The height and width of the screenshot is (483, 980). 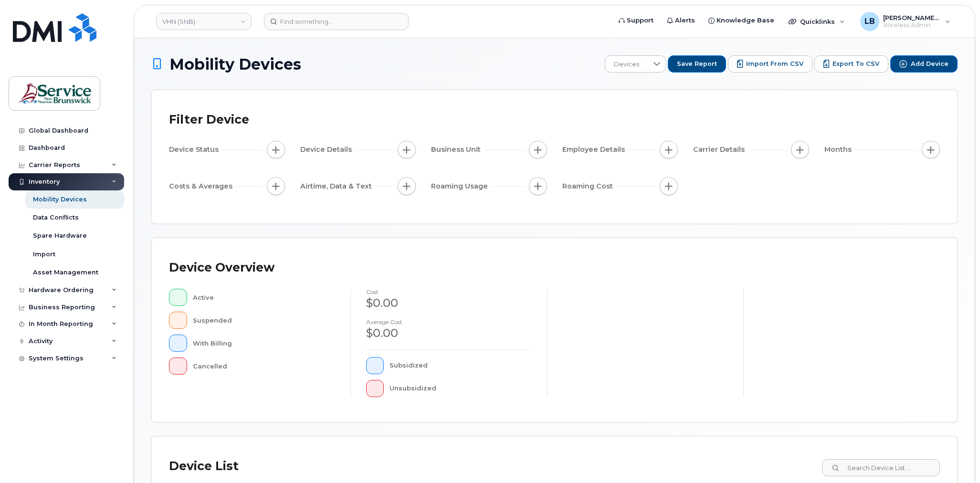 What do you see at coordinates (626, 64) in the screenshot?
I see `span: Devices` at bounding box center [626, 64].